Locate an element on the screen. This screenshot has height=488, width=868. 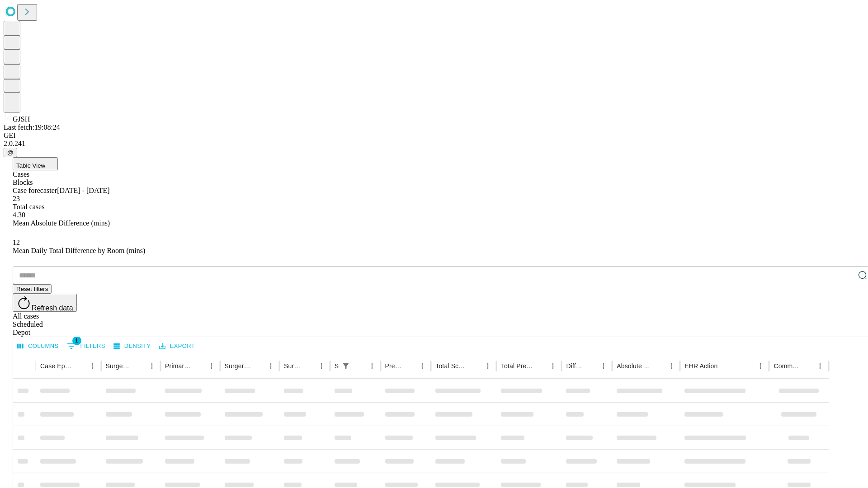
span: GJSH is located at coordinates (22, 119).